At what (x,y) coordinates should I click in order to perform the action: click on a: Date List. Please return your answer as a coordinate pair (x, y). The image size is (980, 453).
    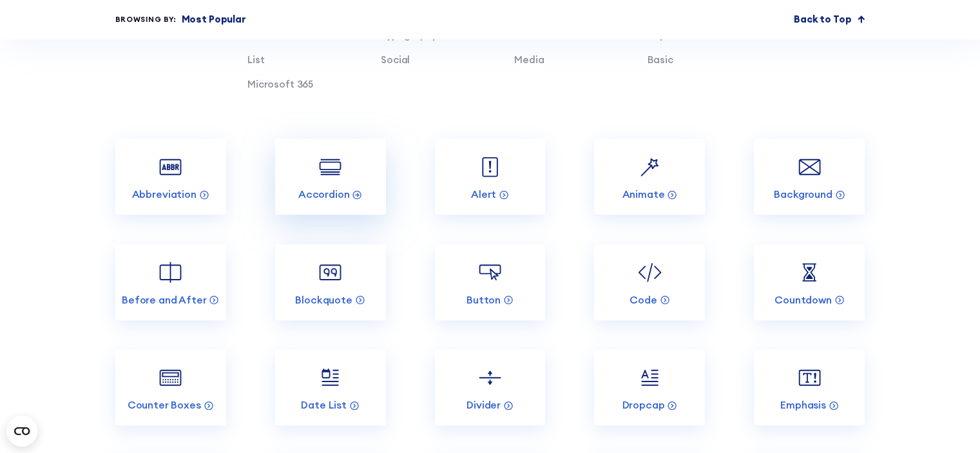
    Looking at the image, I should click on (330, 387).